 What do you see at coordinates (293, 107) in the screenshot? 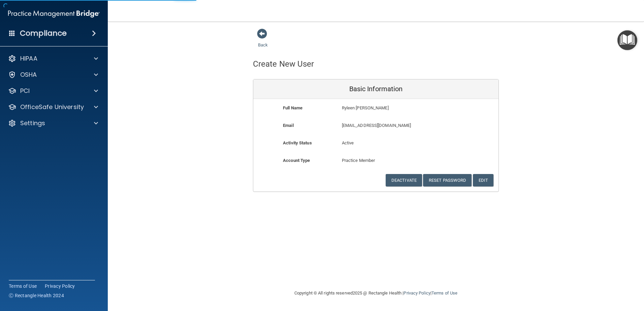
I see `b: Full Name` at bounding box center [293, 107].